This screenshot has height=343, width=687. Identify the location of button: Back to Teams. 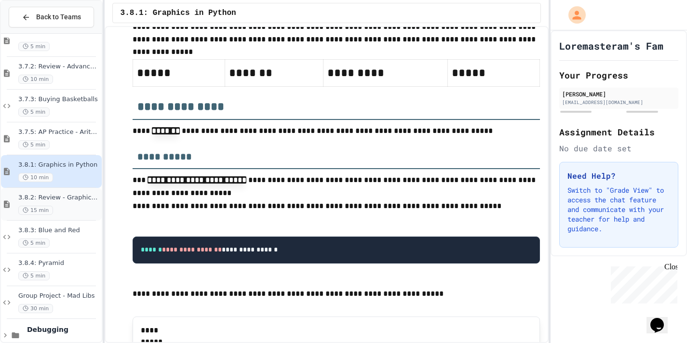
(51, 17).